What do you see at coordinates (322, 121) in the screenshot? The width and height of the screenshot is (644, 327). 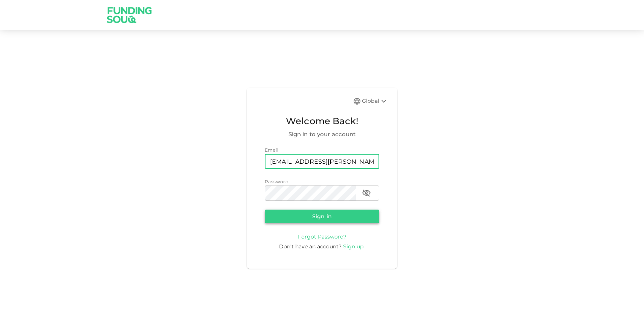 I see `span: Welcome Back!` at bounding box center [322, 121].